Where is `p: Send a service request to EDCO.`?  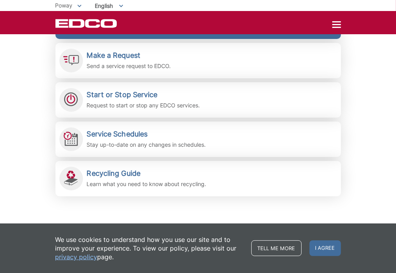 p: Send a service request to EDCO. is located at coordinates (129, 66).